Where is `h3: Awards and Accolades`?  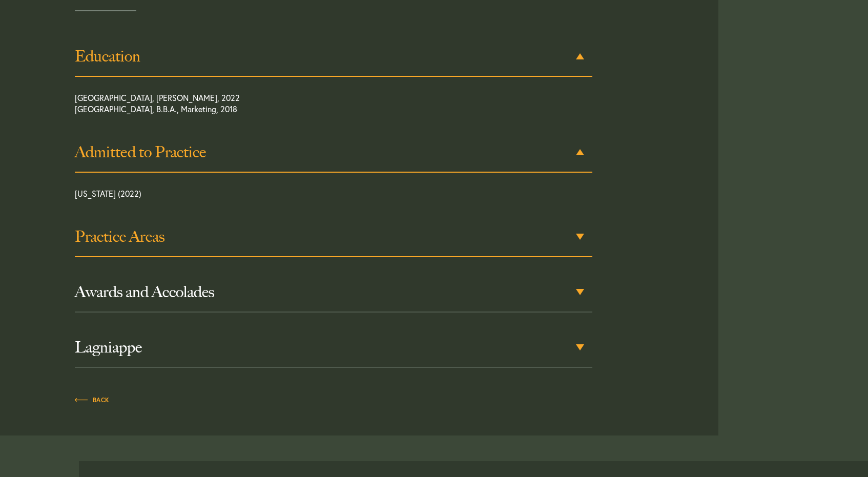
h3: Awards and Accolades is located at coordinates (333, 292).